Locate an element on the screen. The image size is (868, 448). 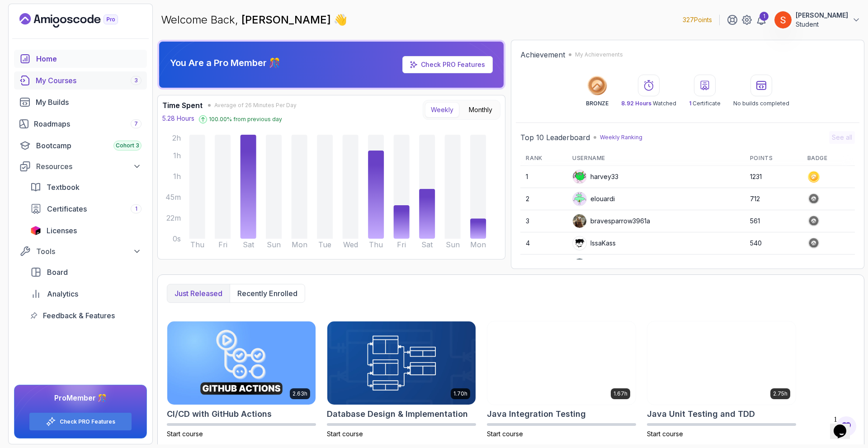
p: 2.75h is located at coordinates (780, 394).